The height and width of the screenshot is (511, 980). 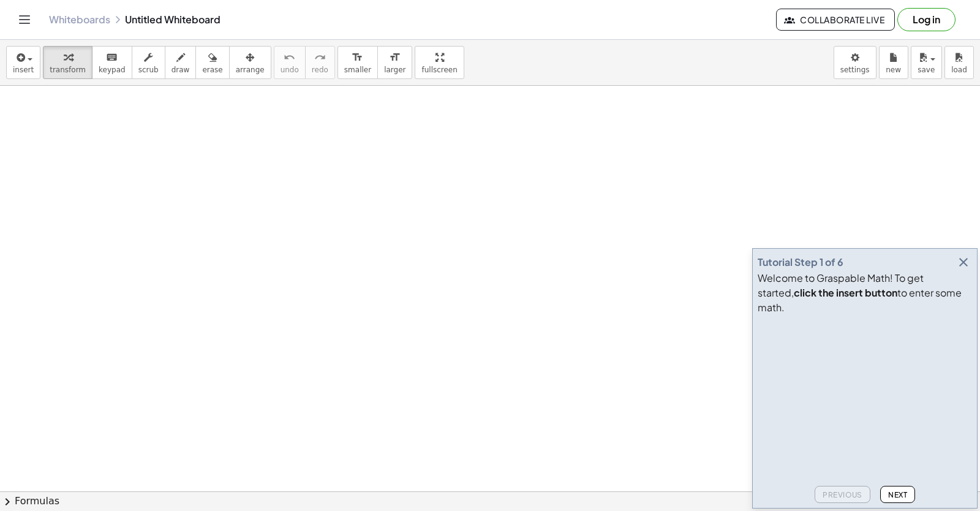 What do you see at coordinates (926, 70) in the screenshot?
I see `span: save` at bounding box center [926, 70].